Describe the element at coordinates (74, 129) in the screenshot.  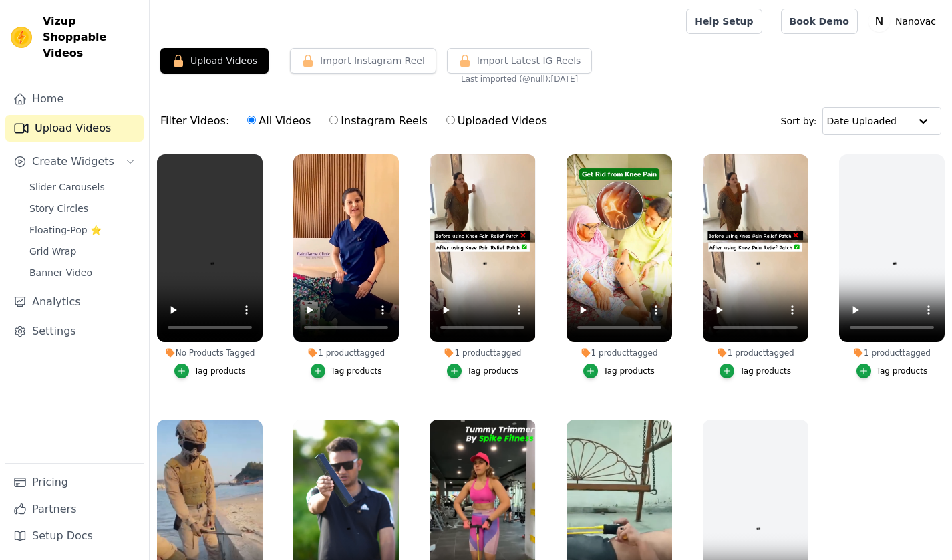
I see `a: Upload Videos` at that location.